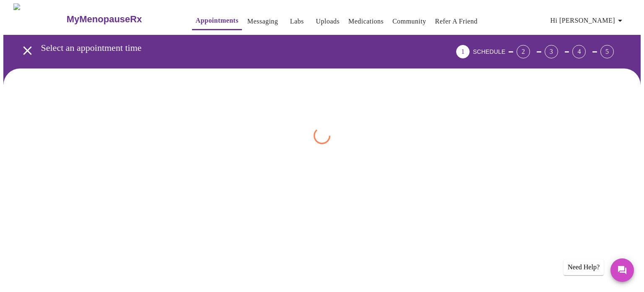 The width and height of the screenshot is (644, 292). I want to click on button: Labs, so click(297, 21).